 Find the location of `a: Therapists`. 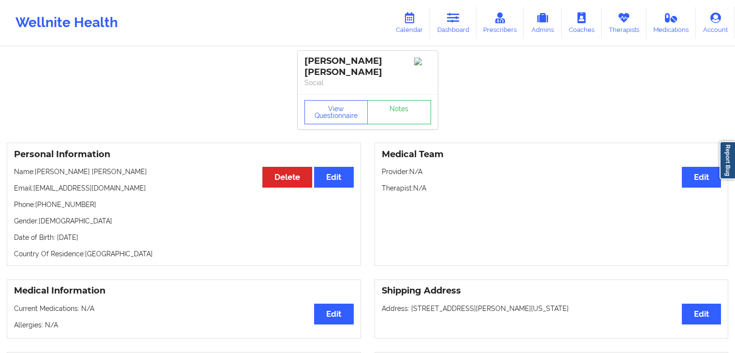

a: Therapists is located at coordinates (624, 23).